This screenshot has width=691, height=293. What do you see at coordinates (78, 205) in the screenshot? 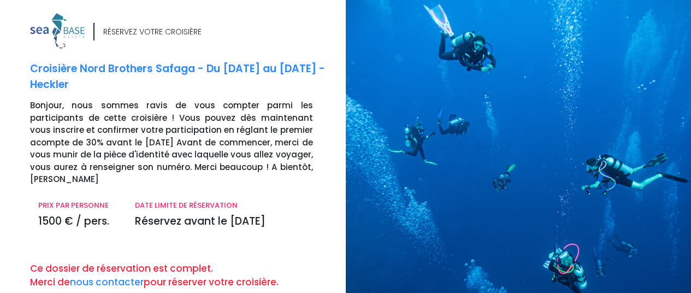
I see `p: PRIX PAR PERSONNE` at bounding box center [78, 205].